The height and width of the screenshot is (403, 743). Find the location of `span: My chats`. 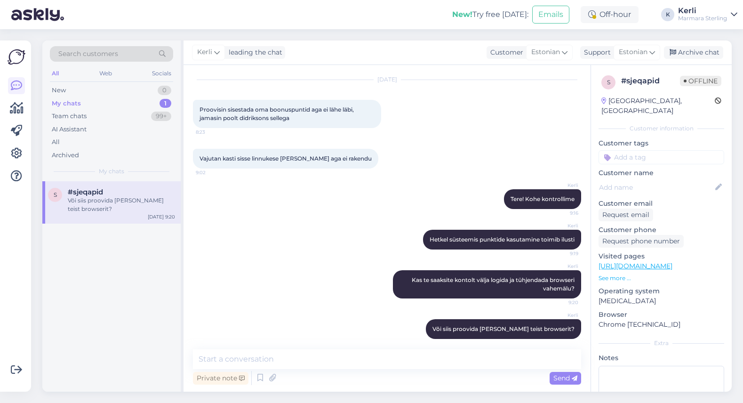

span: My chats is located at coordinates (112, 171).